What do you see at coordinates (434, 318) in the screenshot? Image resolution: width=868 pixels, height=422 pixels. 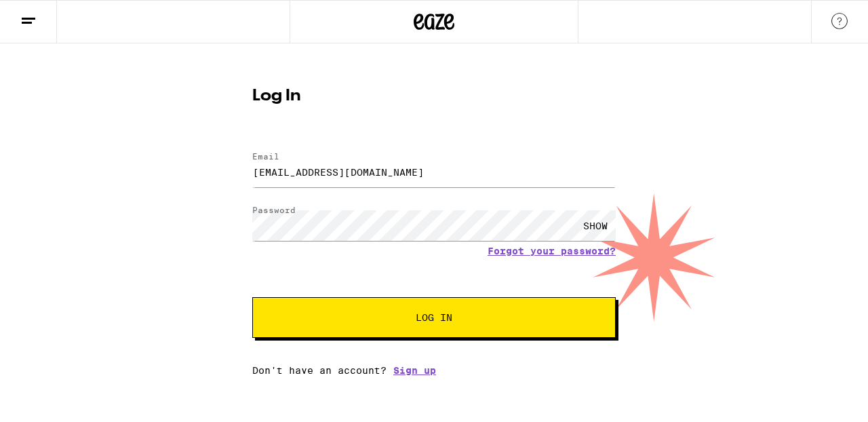 I see `span: Log In` at bounding box center [434, 318].